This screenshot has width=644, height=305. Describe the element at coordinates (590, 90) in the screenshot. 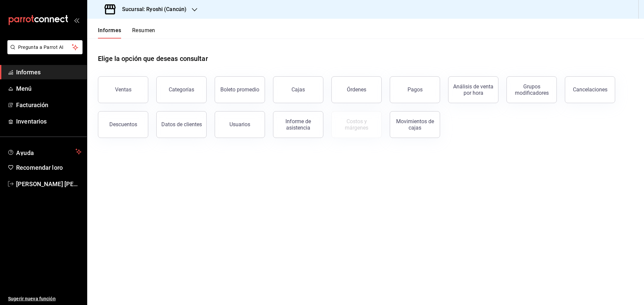

I see `button: Cancelaciones` at that location.